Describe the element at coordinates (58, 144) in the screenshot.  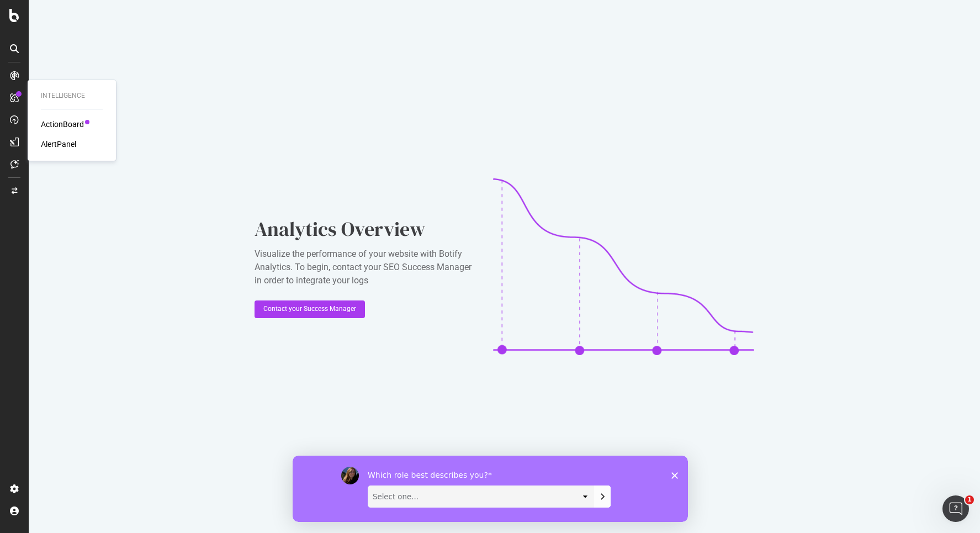
I see `a: AlertPanel` at that location.